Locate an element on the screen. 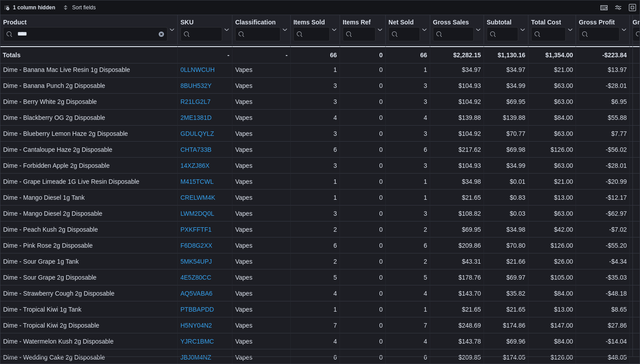 This screenshot has width=640, height=364. button: Sort fields is located at coordinates (79, 8).